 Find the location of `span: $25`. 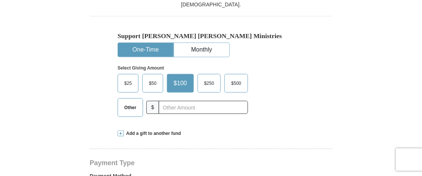

span: $25 is located at coordinates (128, 83).